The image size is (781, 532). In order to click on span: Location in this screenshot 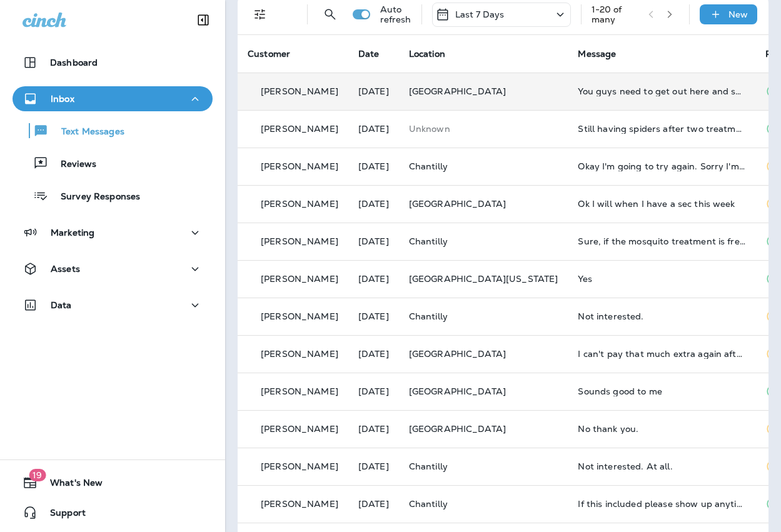, I will do `click(427, 54)`.